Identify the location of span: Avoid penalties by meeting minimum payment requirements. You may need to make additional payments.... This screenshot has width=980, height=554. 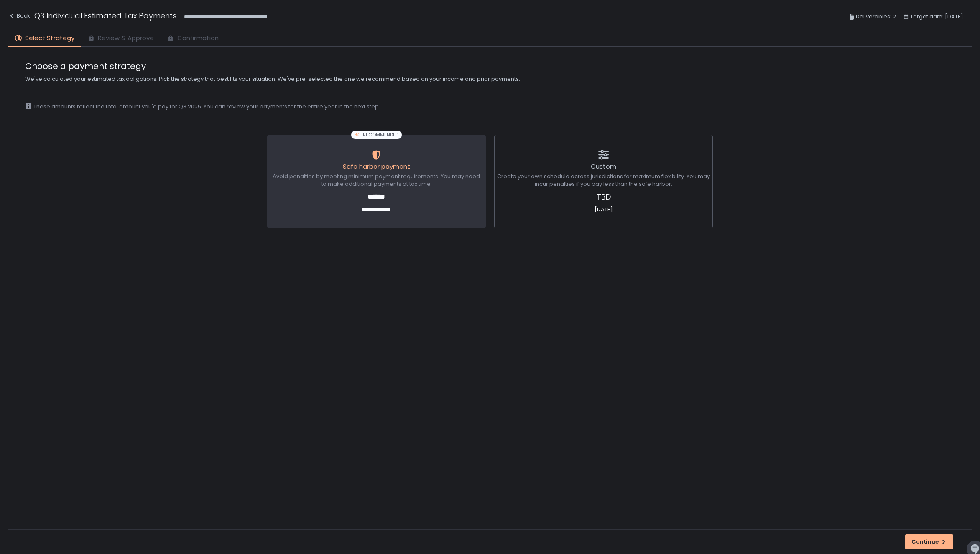
(376, 180).